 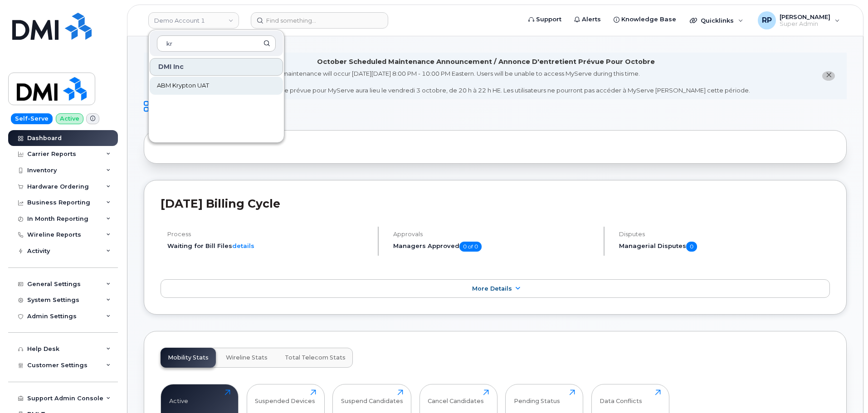 I want to click on a: details, so click(x=243, y=245).